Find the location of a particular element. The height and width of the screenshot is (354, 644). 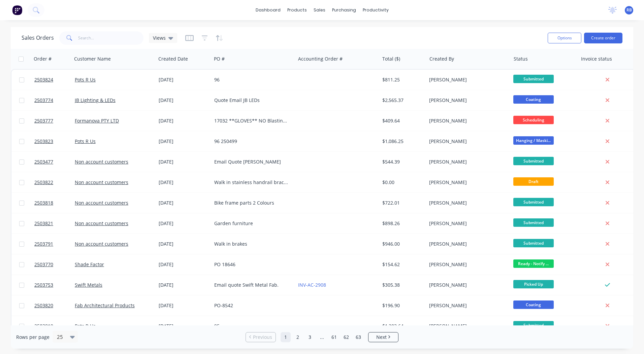

a: Page 63 is located at coordinates (359, 337).